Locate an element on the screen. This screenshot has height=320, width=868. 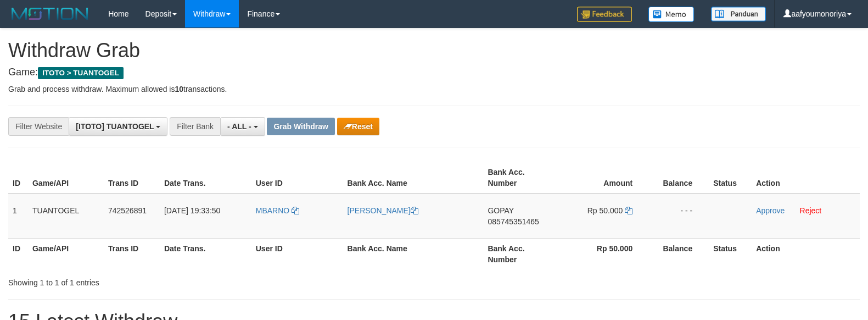
div: Filter Bank is located at coordinates (195, 126).